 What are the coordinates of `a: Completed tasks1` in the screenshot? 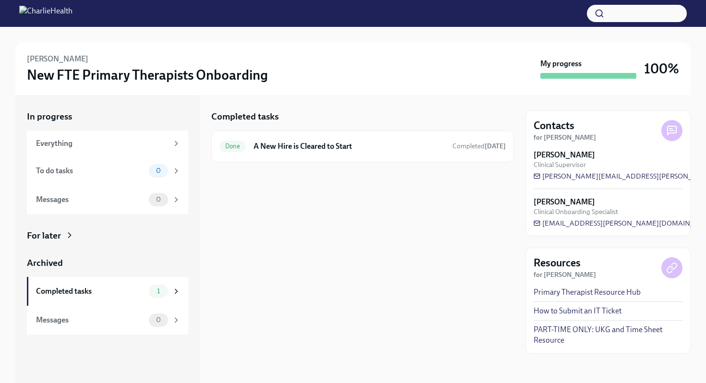 It's located at (108, 291).